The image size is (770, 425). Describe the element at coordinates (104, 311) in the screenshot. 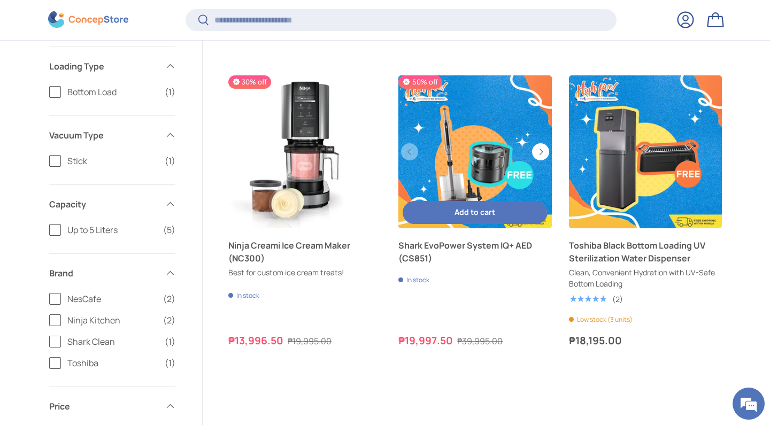

I see `textarea: Type your message and hit 'Enter'` at that location.